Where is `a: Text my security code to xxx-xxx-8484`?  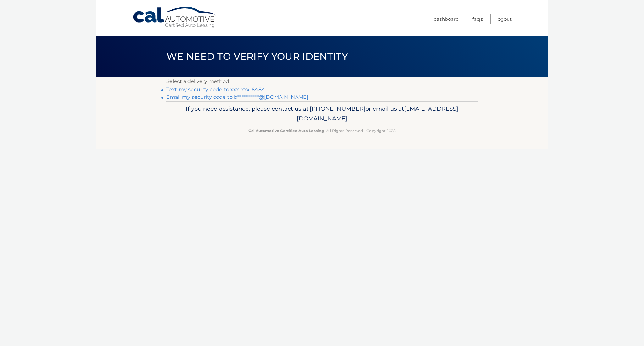 a: Text my security code to xxx-xxx-8484 is located at coordinates (216, 89).